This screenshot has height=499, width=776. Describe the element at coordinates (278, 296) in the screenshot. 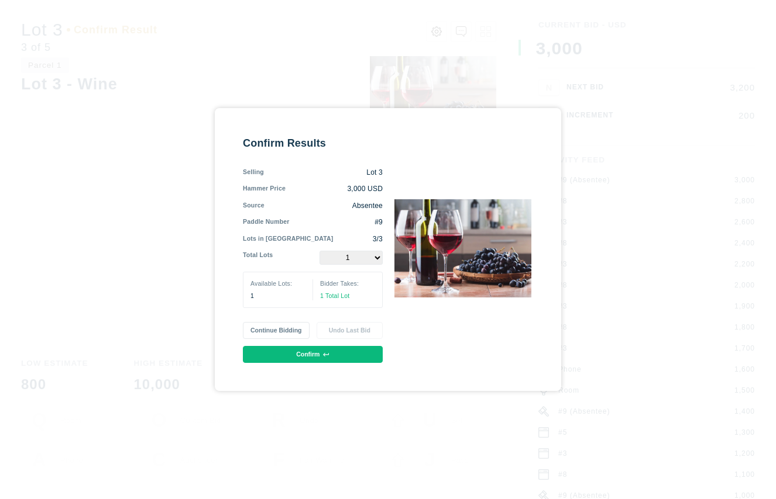

I see `div: 1` at that location.